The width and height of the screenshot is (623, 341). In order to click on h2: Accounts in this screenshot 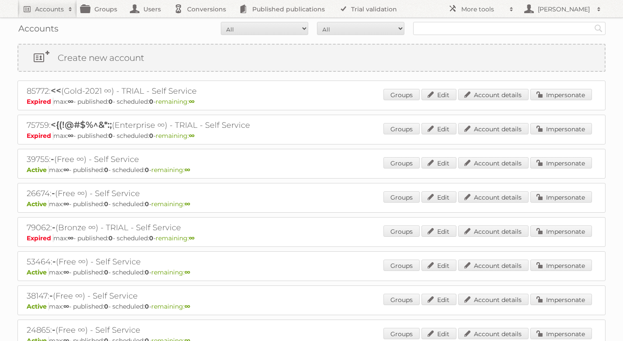, I will do `click(49, 9)`.